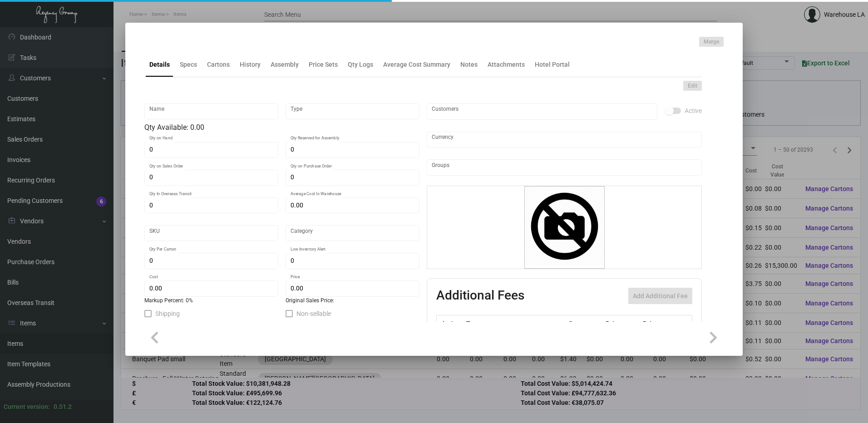 The image size is (868, 423). I want to click on button: Add Additional Fee, so click(660, 296).